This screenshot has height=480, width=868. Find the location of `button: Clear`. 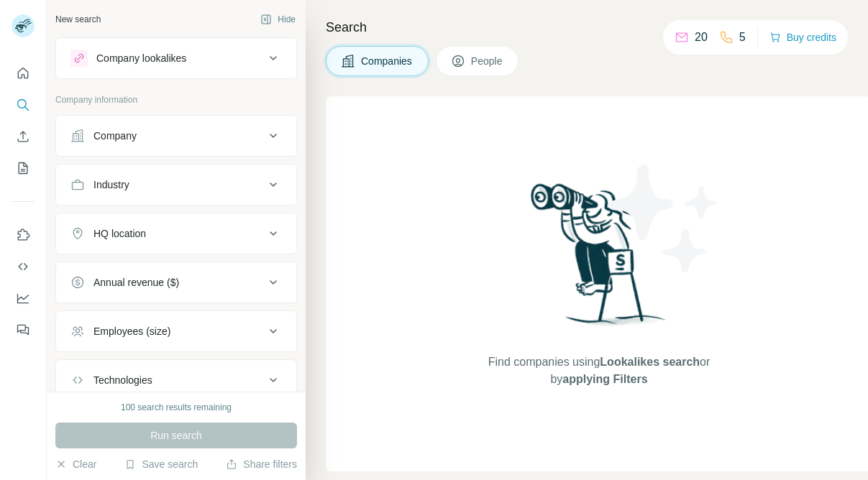

button: Clear is located at coordinates (76, 465).